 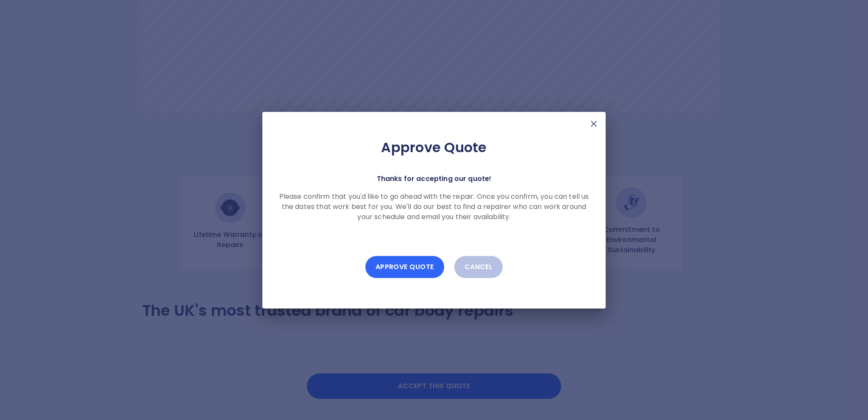 What do you see at coordinates (594, 124) in the screenshot?
I see `img: X Mark` at bounding box center [594, 124].